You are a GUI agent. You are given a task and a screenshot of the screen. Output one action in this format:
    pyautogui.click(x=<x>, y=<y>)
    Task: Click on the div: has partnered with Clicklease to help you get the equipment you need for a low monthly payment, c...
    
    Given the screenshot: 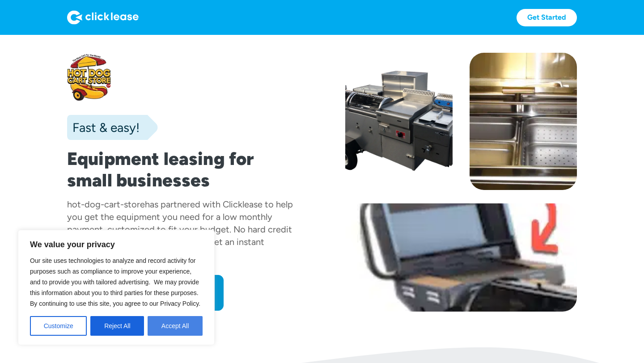 What is the action you would take?
    pyautogui.click(x=180, y=229)
    